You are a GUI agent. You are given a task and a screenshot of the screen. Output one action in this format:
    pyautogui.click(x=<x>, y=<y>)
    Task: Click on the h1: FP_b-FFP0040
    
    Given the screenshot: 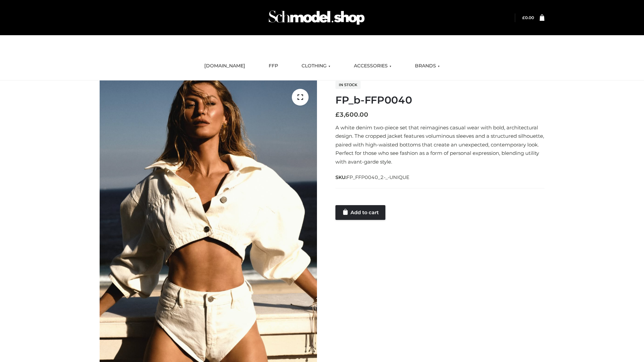 What is the action you would take?
    pyautogui.click(x=439, y=100)
    